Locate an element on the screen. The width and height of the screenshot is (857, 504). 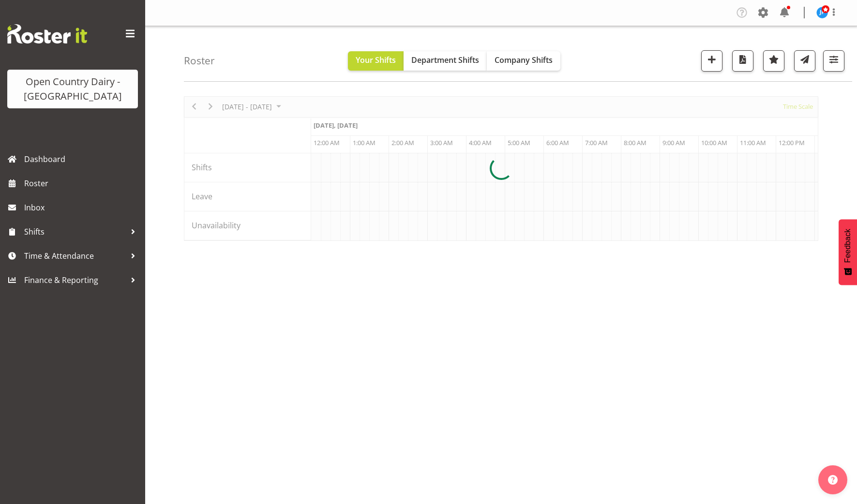
button: Add a new shift is located at coordinates (711, 60).